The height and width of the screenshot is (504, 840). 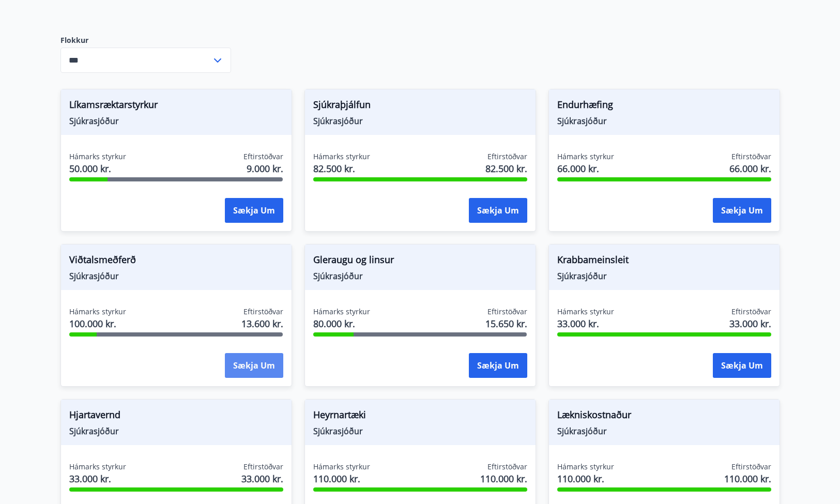 I want to click on span: 9.000 kr., so click(x=264, y=168).